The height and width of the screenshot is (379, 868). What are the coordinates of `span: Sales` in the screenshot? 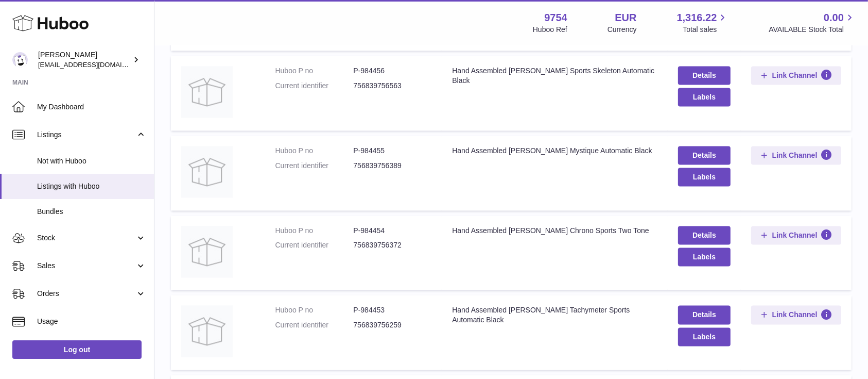 It's located at (86, 266).